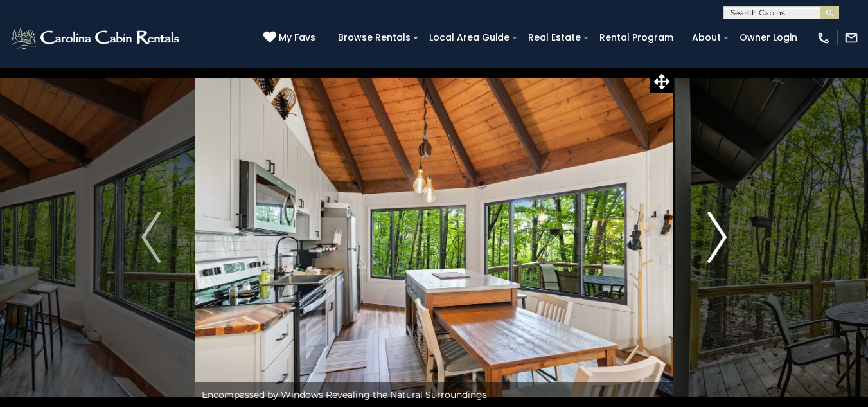 This screenshot has height=407, width=868. I want to click on a: Rental Program, so click(636, 37).